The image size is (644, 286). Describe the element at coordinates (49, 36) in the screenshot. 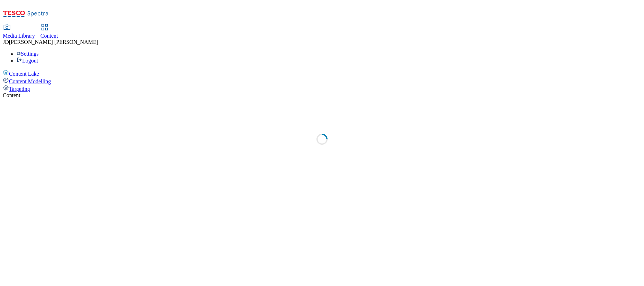

I see `span: Content` at that location.